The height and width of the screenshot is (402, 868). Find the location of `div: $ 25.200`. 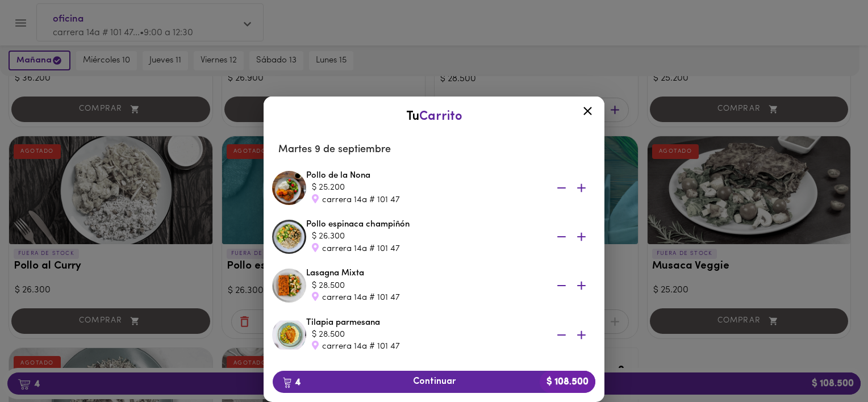

div: $ 25.200 is located at coordinates (426, 188).